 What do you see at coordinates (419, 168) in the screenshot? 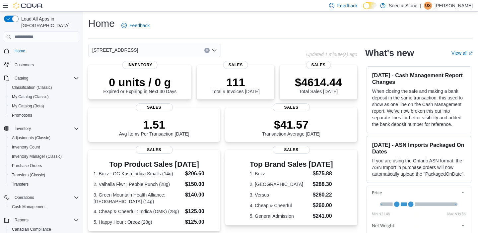
I see `p: If you are using the Ontario ASN format, the ASN Import in purchase orders will now automatically...` at bounding box center [419, 168].